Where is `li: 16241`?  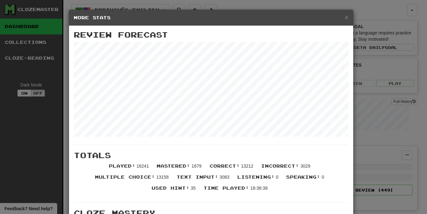 li: 16241 is located at coordinates (130, 169).